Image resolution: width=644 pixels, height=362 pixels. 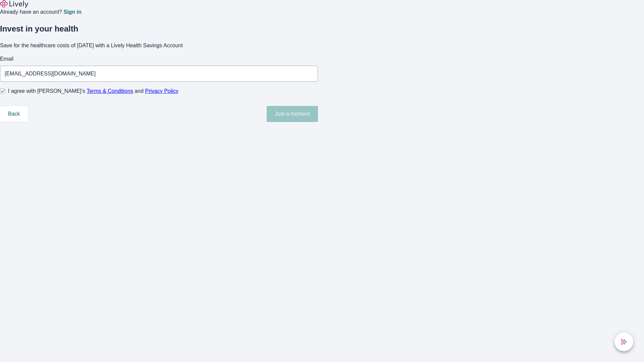 I want to click on a: Sign in, so click(x=72, y=12).